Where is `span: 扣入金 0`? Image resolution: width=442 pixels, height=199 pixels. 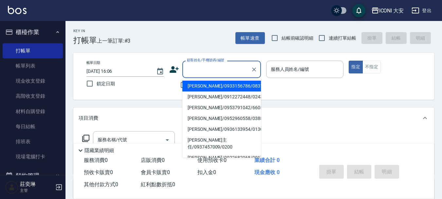 span: 扣入金 0 is located at coordinates (207, 172).